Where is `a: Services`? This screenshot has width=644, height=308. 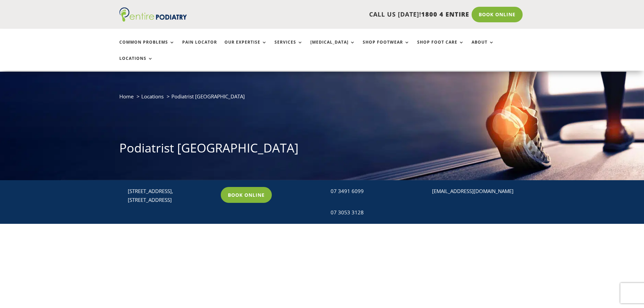
a: Services is located at coordinates (289, 47).